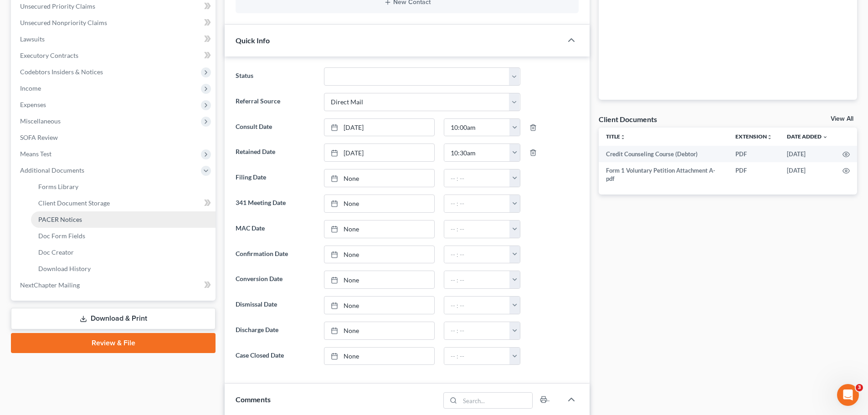 This screenshot has height=415, width=868. I want to click on a: Unsecured Nonpriority Claims, so click(114, 23).